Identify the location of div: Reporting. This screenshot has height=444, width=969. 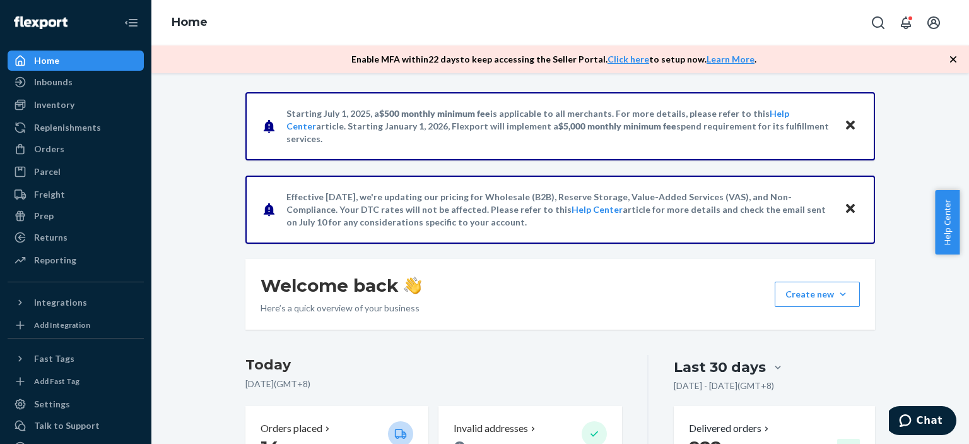
(55, 260).